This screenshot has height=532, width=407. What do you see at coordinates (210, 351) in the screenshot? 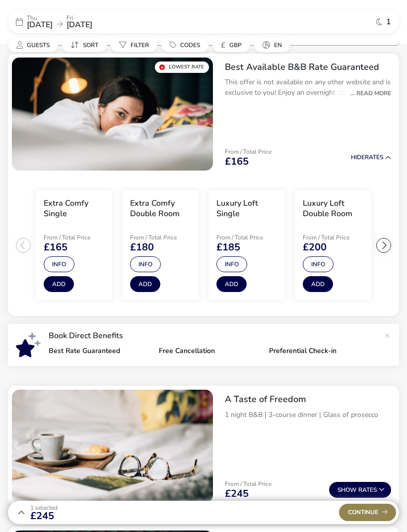
I see `p: Free Cancellation` at bounding box center [210, 351].